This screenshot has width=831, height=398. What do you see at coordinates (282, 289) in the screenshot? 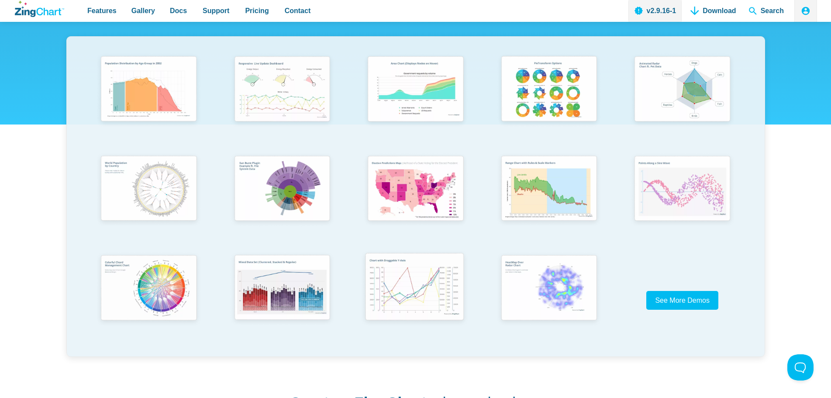
I see `img: Mixed Data Set (Clustered, Stacked, and Regular)` at bounding box center [282, 289].